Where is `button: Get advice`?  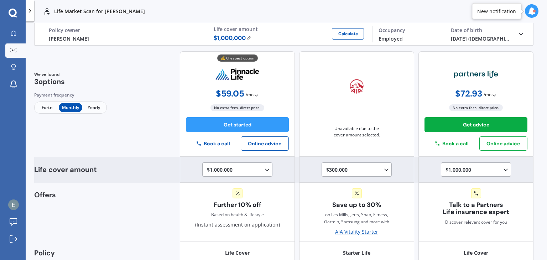
button: Get advice is located at coordinates (476, 125).